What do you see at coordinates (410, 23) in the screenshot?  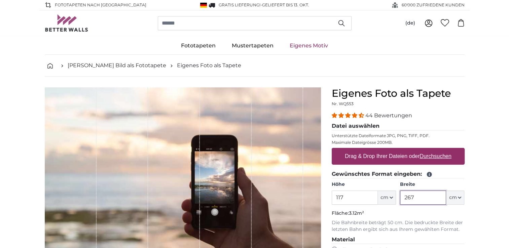 I see `button: (de)` at bounding box center [410, 23].